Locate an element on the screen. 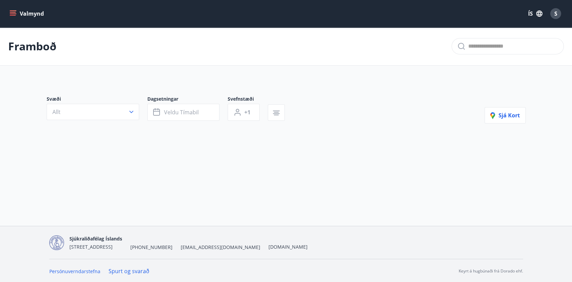  button: Allt is located at coordinates (93, 112).